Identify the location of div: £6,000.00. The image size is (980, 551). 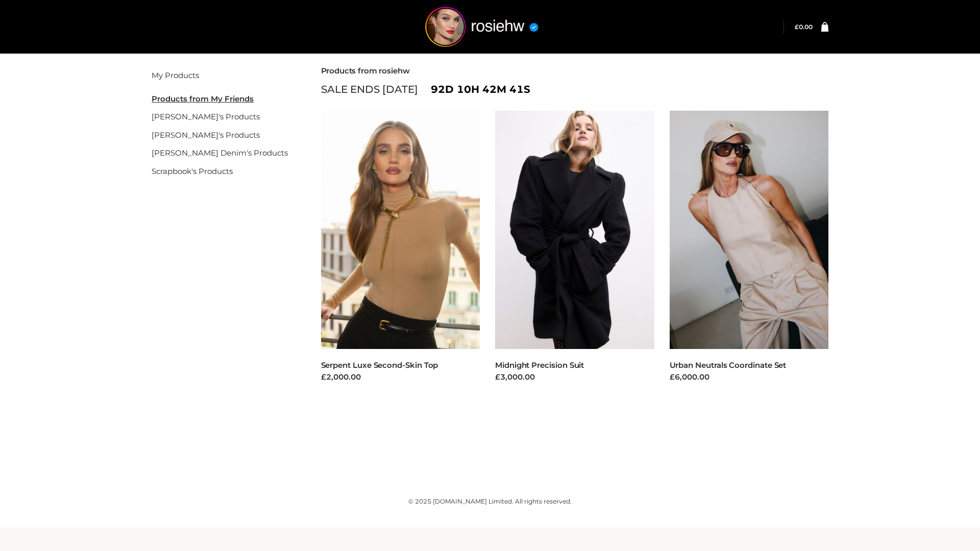
(749, 377).